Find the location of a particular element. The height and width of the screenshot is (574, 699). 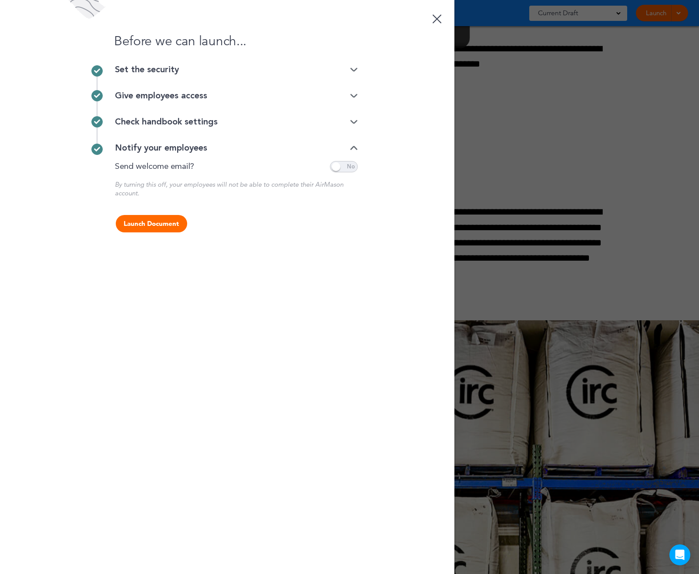

p: Send welcome email? is located at coordinates (155, 167).